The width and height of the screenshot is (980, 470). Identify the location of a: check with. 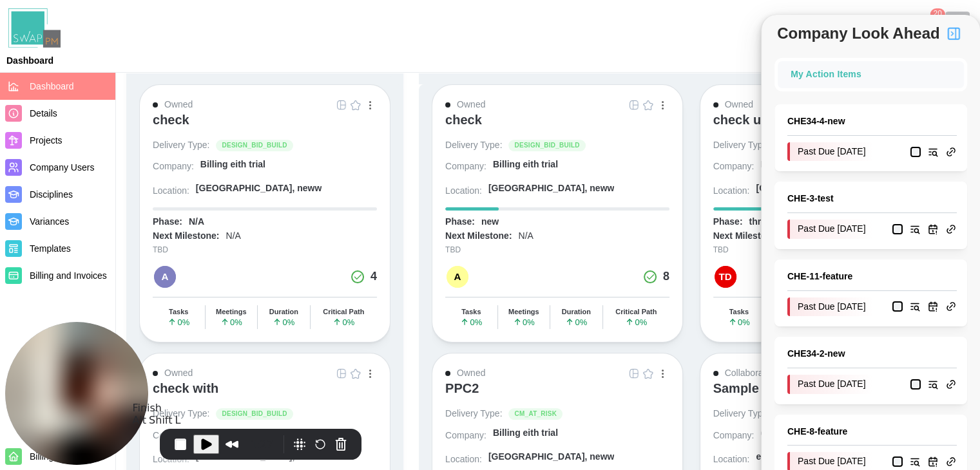
(265, 394).